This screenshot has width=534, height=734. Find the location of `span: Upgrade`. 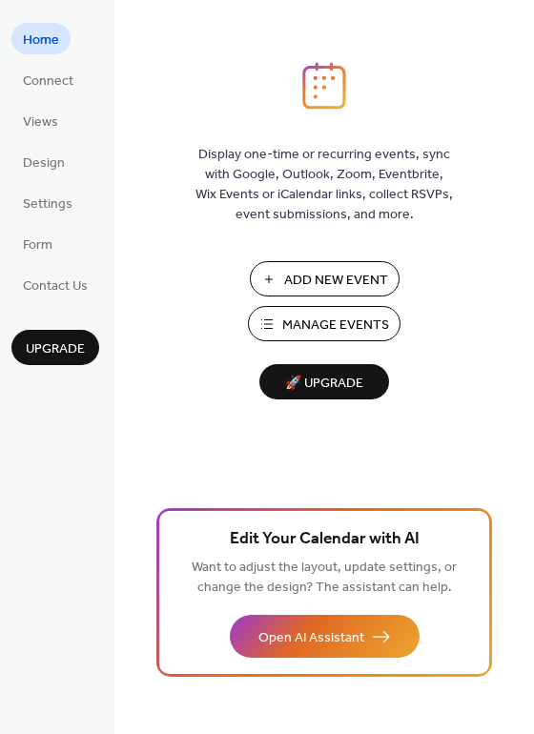

span: Upgrade is located at coordinates (55, 349).